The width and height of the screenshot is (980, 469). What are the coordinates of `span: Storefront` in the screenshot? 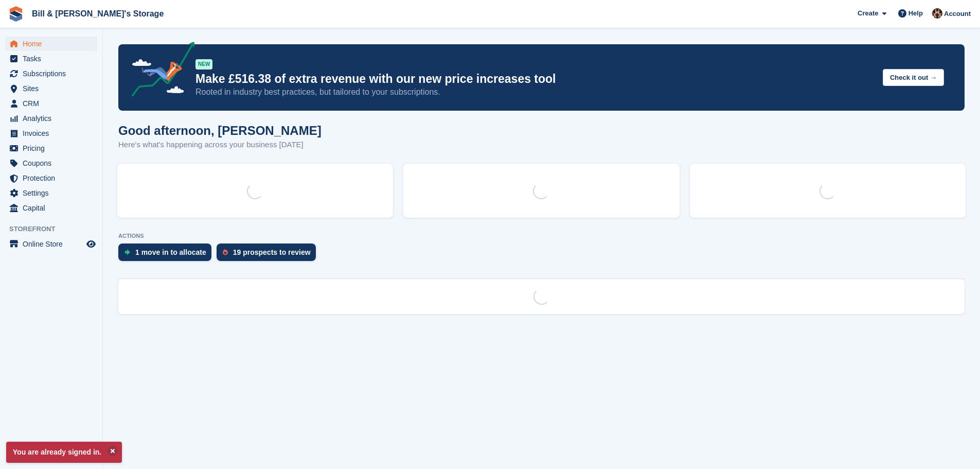 It's located at (56, 229).